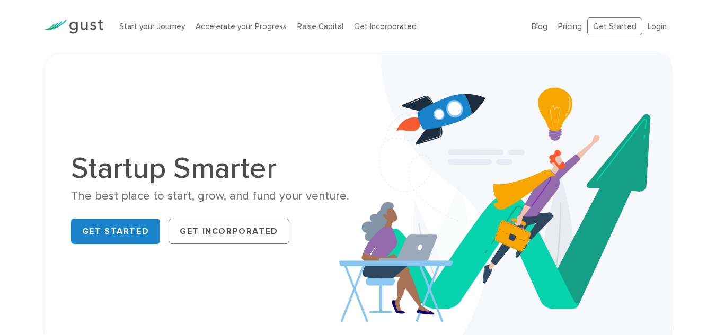 This screenshot has width=716, height=335. Describe the element at coordinates (210, 196) in the screenshot. I see `div: The best place to start, grow, and fund your venture.` at that location.